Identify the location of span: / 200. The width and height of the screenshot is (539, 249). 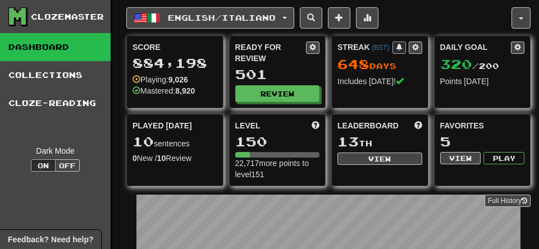
(469, 66).